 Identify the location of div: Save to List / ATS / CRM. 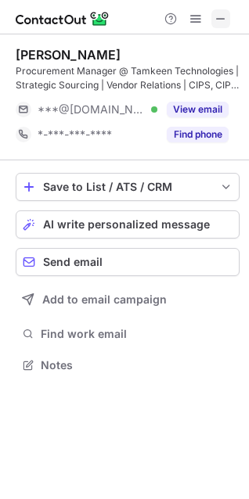
(128, 187).